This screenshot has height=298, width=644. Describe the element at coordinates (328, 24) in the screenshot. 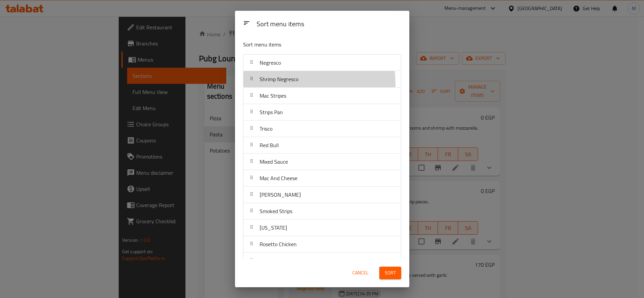

I see `div: Sort menu items` at that location.